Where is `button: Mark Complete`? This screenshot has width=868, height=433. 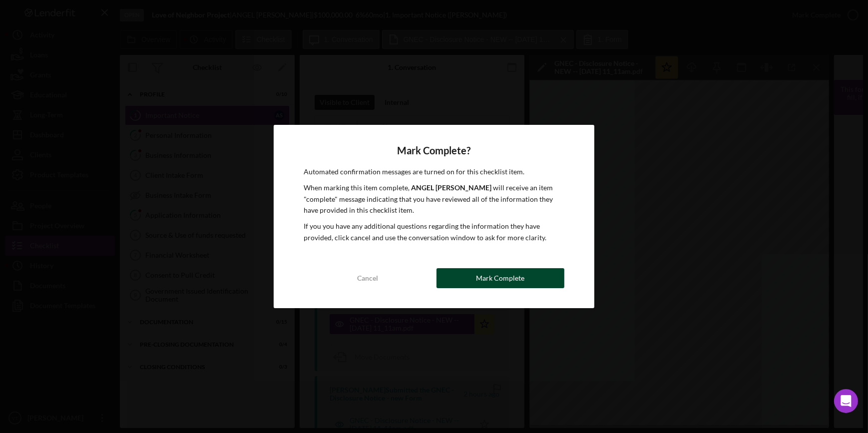
button: Mark Complete is located at coordinates (500, 278).